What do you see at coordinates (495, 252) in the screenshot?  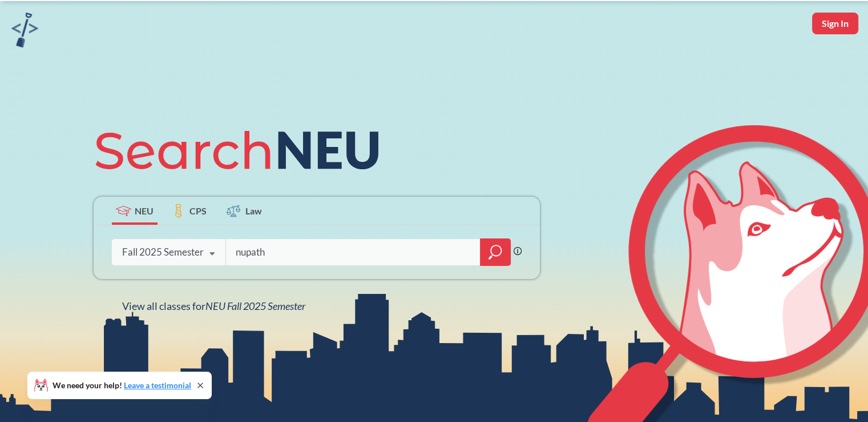 I see `svg: magnifying glass` at bounding box center [495, 252].